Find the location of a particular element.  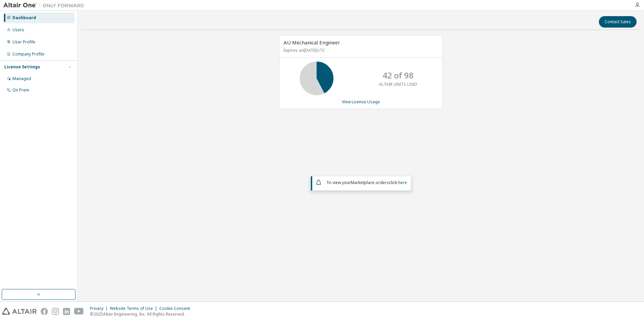

a: View License Usage is located at coordinates (361, 102).